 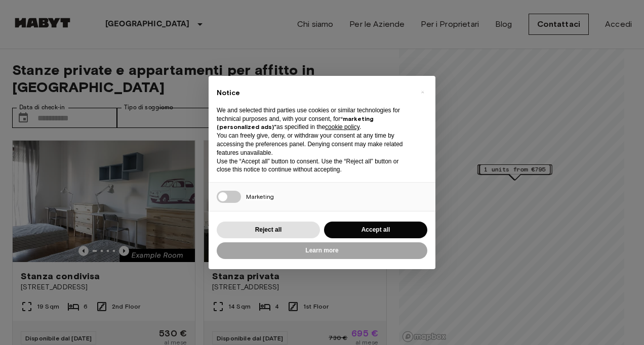 I want to click on p: Use the “Accept all” button to consent. Use the “Reject all” button or close this notice to conti..., so click(x=314, y=166).